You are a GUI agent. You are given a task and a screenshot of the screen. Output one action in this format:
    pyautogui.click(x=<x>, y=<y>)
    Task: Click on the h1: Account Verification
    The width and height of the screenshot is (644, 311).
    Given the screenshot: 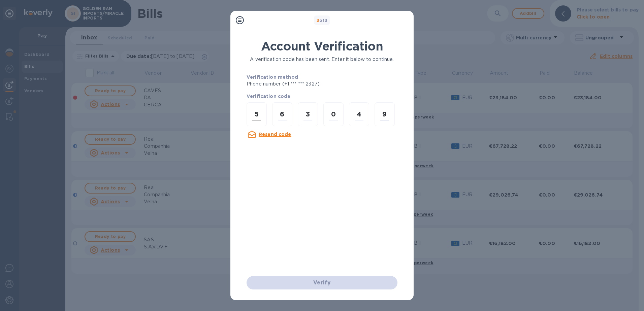 What is the action you would take?
    pyautogui.click(x=322, y=46)
    